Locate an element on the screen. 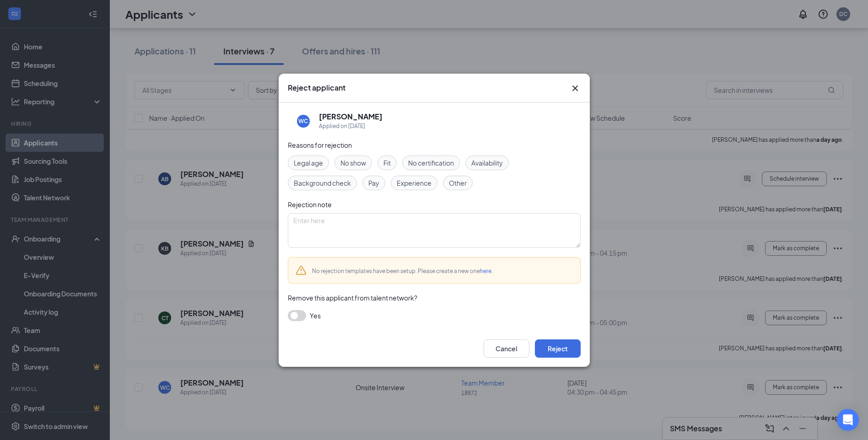  span: Reasons for rejection is located at coordinates (320, 145).